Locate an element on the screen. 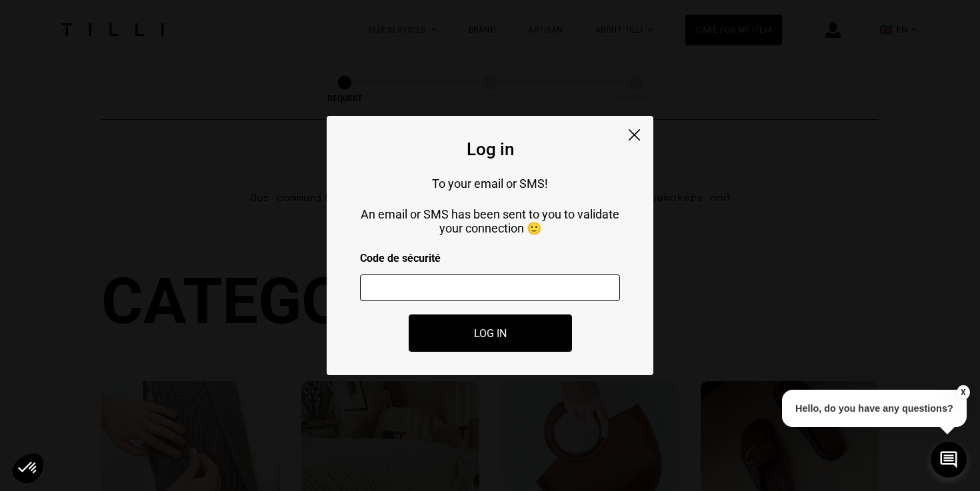 Image resolution: width=980 pixels, height=491 pixels. p: To your email or SMS! is located at coordinates (490, 183).